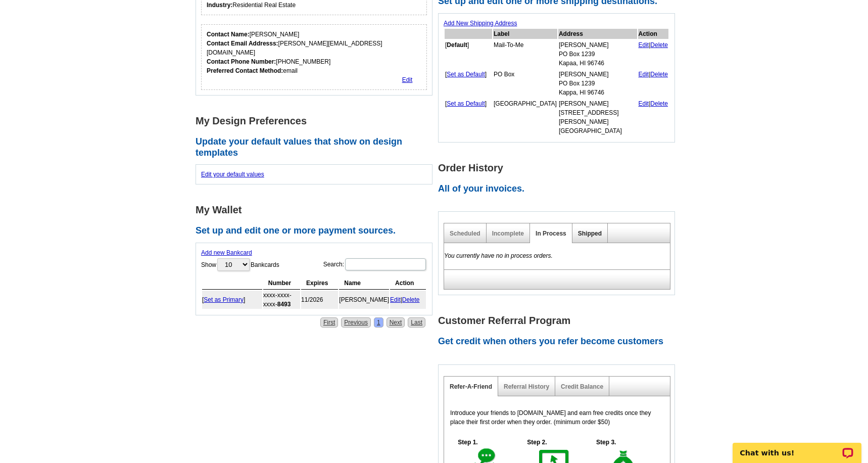 The image size is (868, 463). Describe the element at coordinates (386, 264) in the screenshot. I see `input: Search:` at that location.